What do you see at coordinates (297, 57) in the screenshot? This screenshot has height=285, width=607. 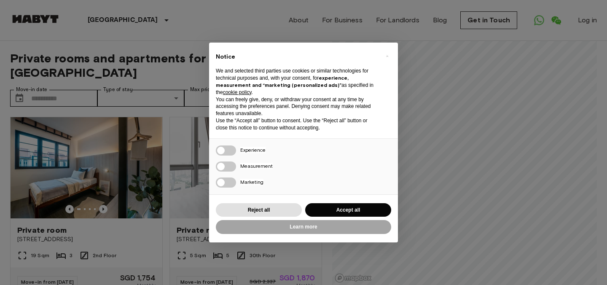 I see `h2: Notice` at bounding box center [297, 57].